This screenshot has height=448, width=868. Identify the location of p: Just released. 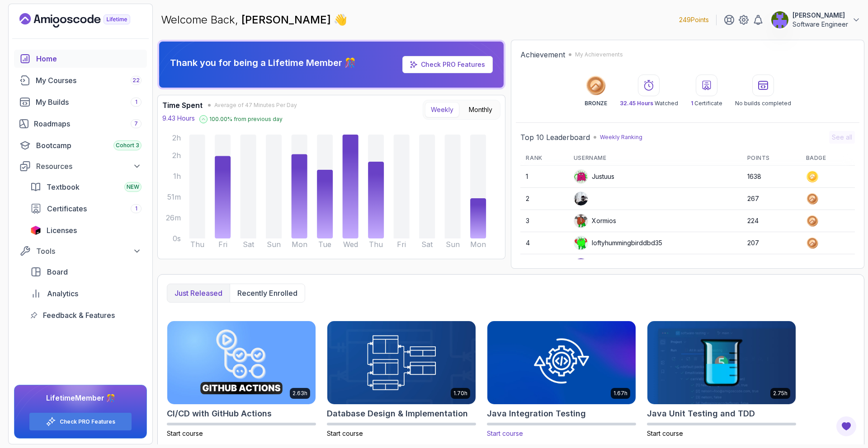
(198, 293).